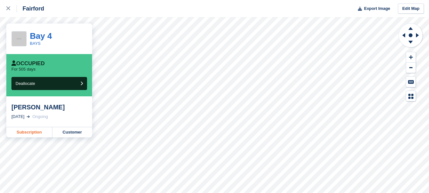 Image resolution: width=429 pixels, height=193 pixels. I want to click on span: Deallocate, so click(25, 83).